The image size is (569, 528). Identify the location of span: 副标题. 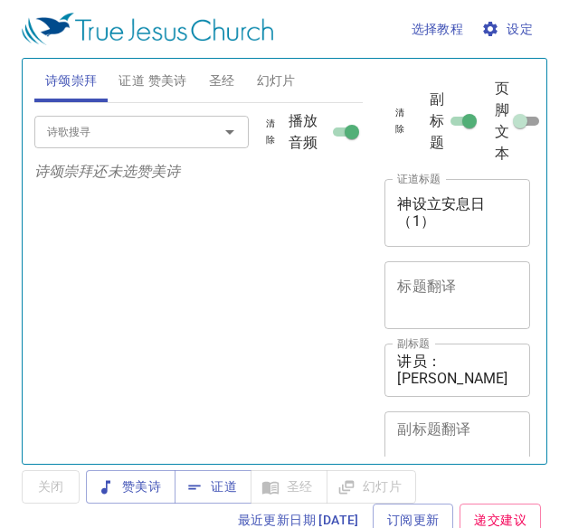
(437, 121).